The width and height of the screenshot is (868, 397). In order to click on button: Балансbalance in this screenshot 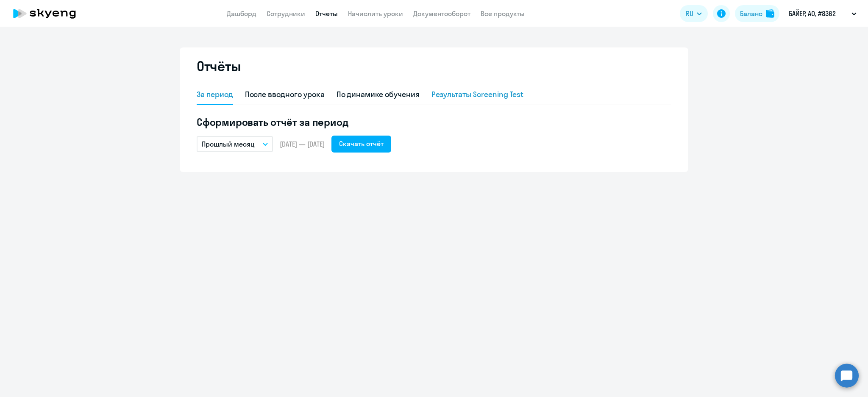, I will do `click(757, 14)`.